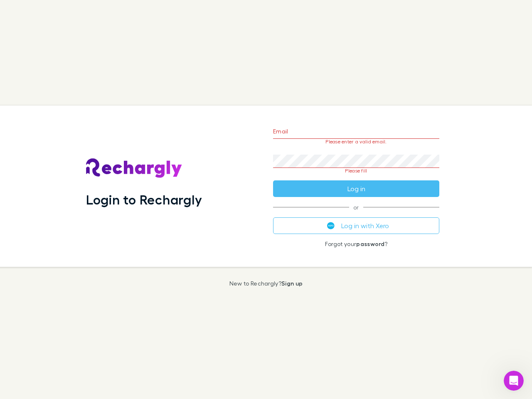 The image size is (532, 399). Describe the element at coordinates (357, 226) in the screenshot. I see `button: Log in with Xero` at that location.